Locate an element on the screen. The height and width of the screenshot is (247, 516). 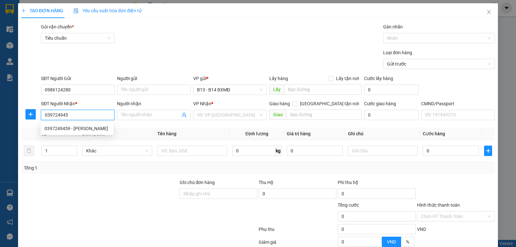
label: Cước giao hàng is located at coordinates (380, 104).